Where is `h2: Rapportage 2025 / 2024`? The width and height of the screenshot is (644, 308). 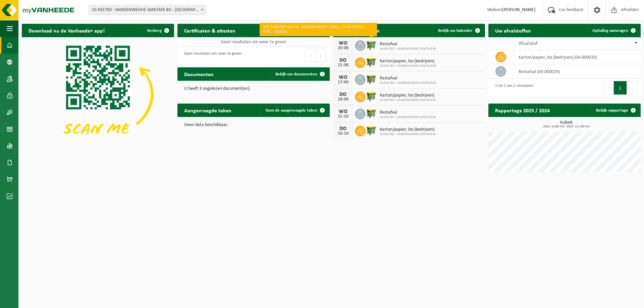 h2: Rapportage 2025 / 2024 is located at coordinates (522, 110).